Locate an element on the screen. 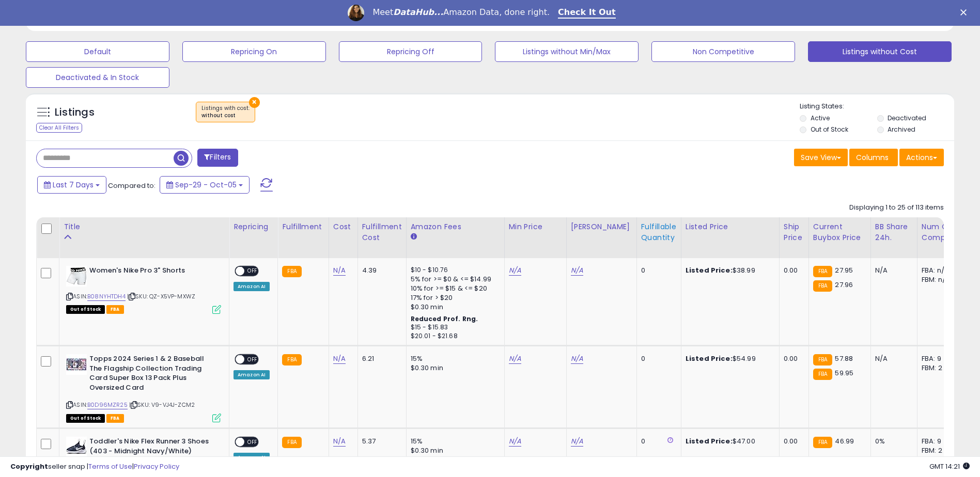 The image size is (980, 477). a: Check It Out is located at coordinates (587, 13).